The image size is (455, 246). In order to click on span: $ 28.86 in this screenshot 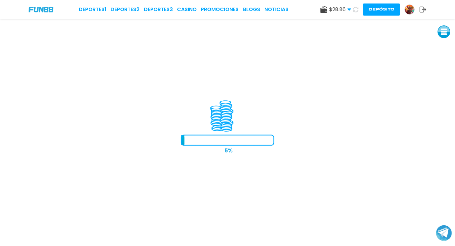, I will do `click(340, 10)`.